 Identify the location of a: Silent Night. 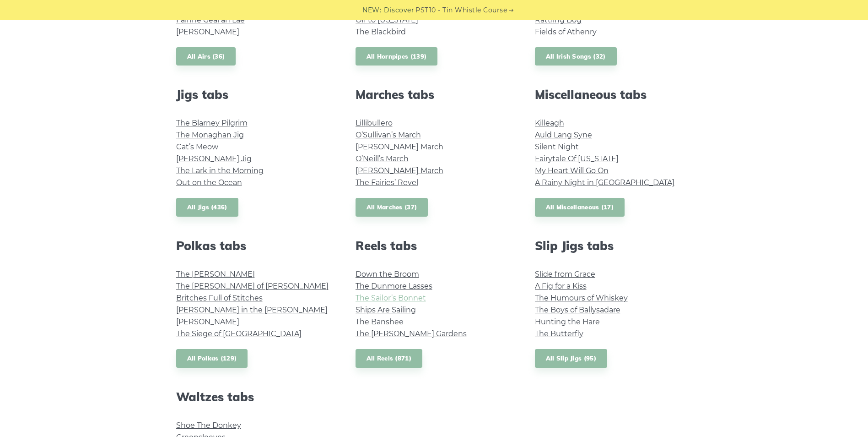
(556, 146).